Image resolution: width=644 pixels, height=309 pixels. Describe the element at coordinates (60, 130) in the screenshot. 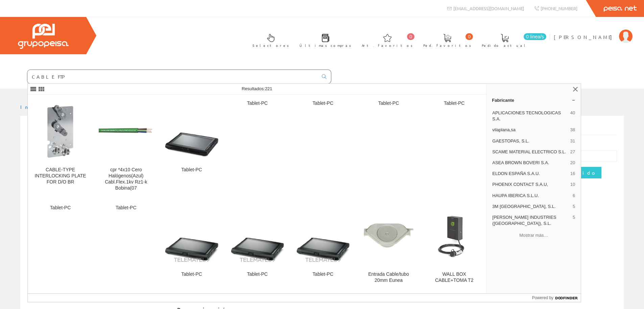

I see `img: CABLE-TYPE INTERLOCKING PLATE FOR D/O BR` at that location.